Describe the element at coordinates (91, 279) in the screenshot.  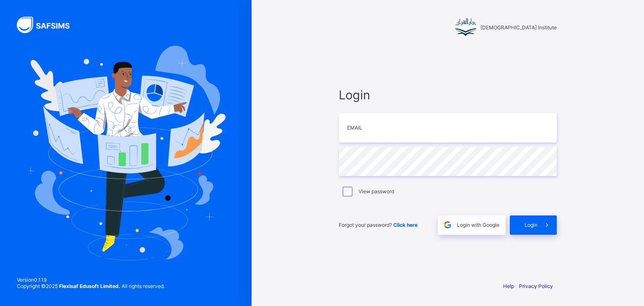
I see `span: Version 0.1.19` at that location.